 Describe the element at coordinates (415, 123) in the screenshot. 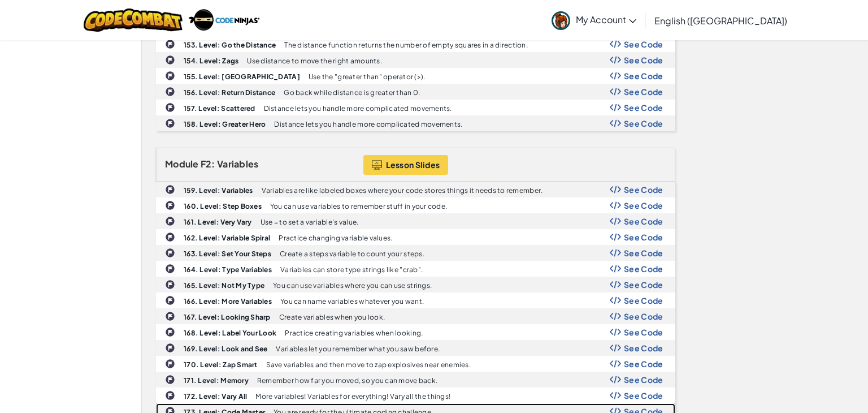

I see `a: 158. Level: Greater Hero Distance lets you handle more complicated movements. Show Code Logo See ...` at that location.